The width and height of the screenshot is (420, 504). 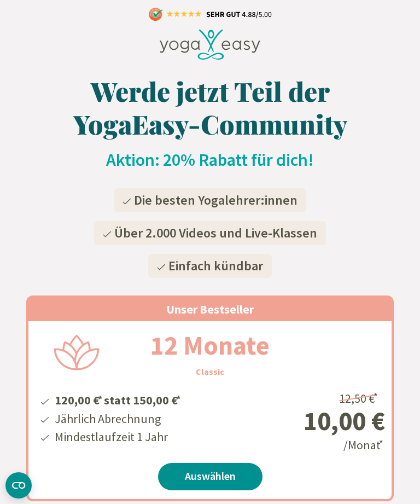 What do you see at coordinates (210, 372) in the screenshot?
I see `h3: Classic` at bounding box center [210, 372].